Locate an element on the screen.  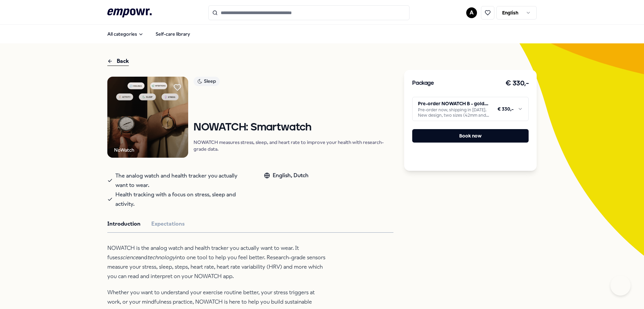
p: NOWATCH measures stress, sleep, and heart rate to improve your health with research-grade data. is located at coordinates (294, 146).